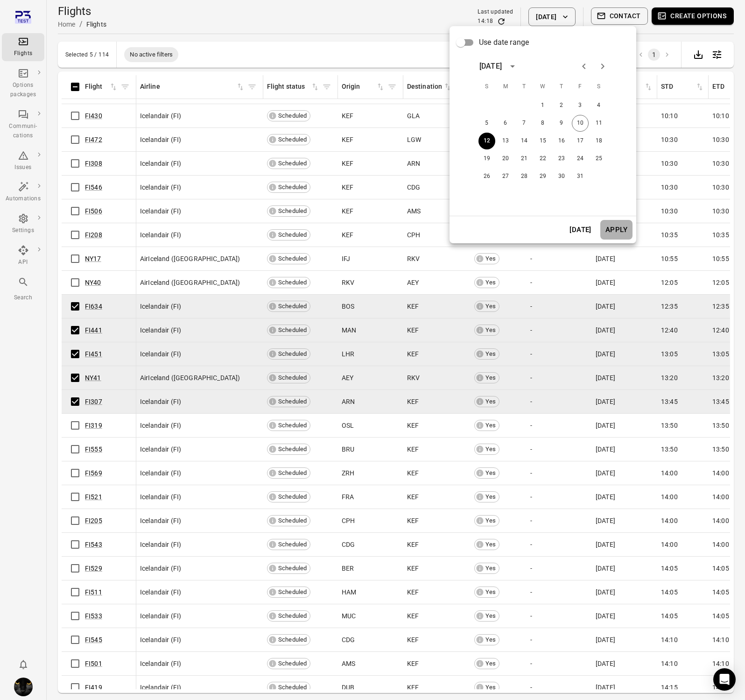 The image size is (745, 700). Describe the element at coordinates (543, 106) in the screenshot. I see `button: 1` at that location.